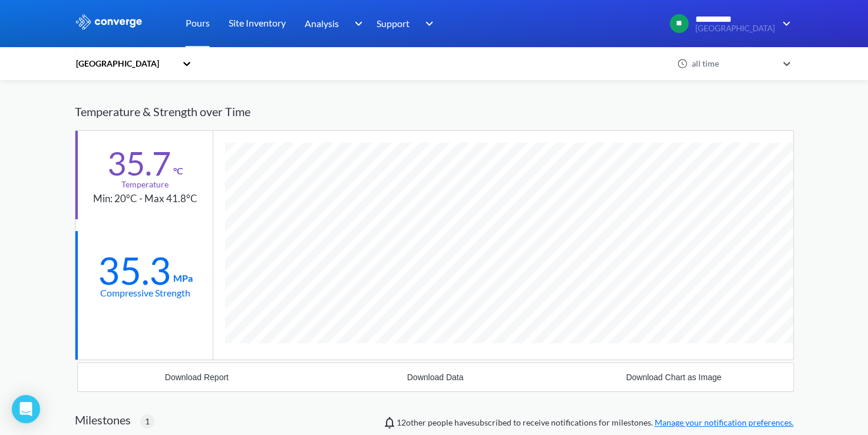 The height and width of the screenshot is (435, 868). I want to click on div: all time, so click(733, 64).